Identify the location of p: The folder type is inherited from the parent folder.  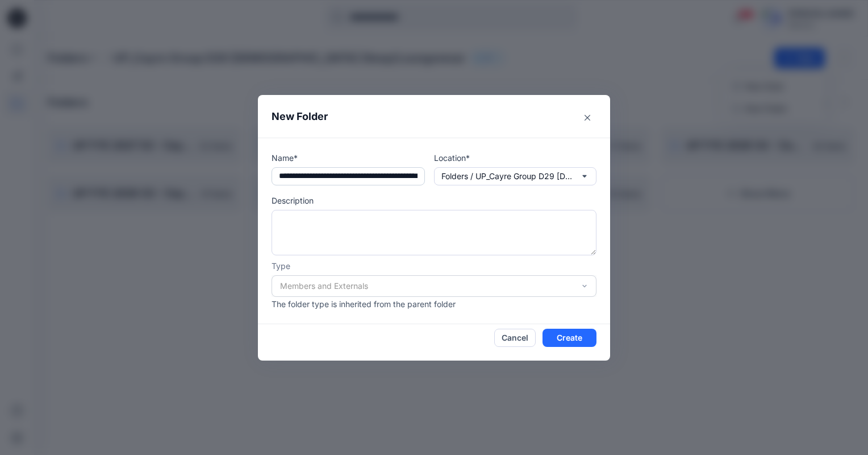
(434, 304).